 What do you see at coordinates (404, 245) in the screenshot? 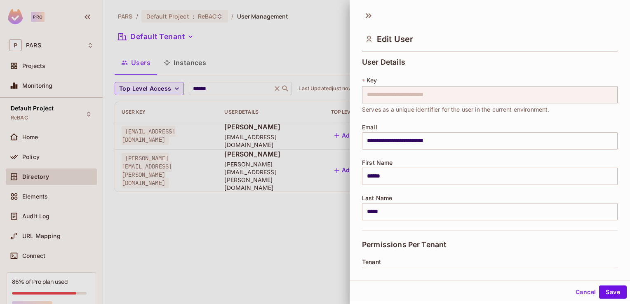
I see `span: Permissions Per Tenant` at bounding box center [404, 245].